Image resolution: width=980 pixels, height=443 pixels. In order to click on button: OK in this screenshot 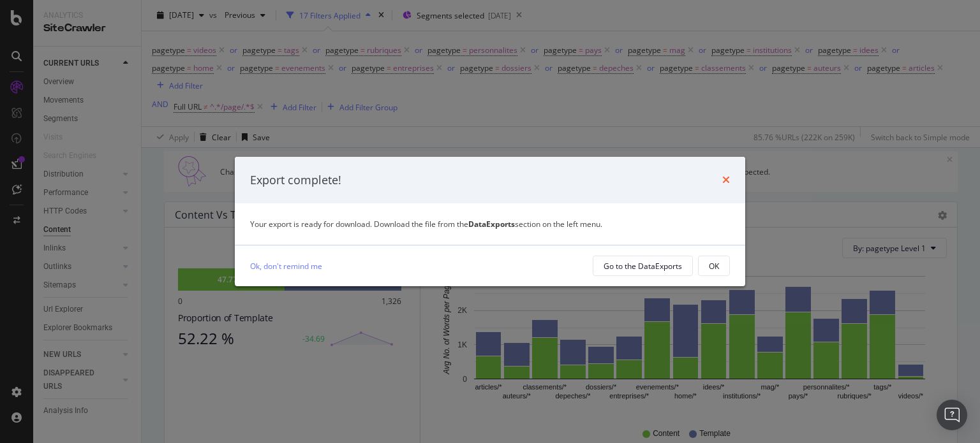, I will do `click(714, 266)`.